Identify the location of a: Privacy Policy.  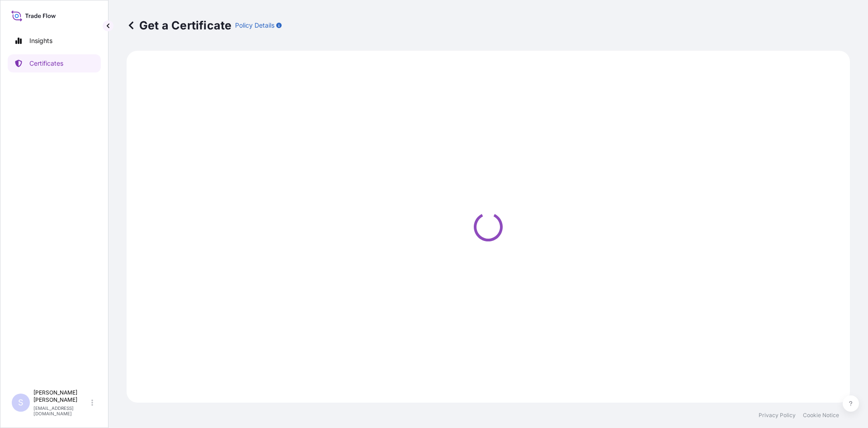
(777, 415).